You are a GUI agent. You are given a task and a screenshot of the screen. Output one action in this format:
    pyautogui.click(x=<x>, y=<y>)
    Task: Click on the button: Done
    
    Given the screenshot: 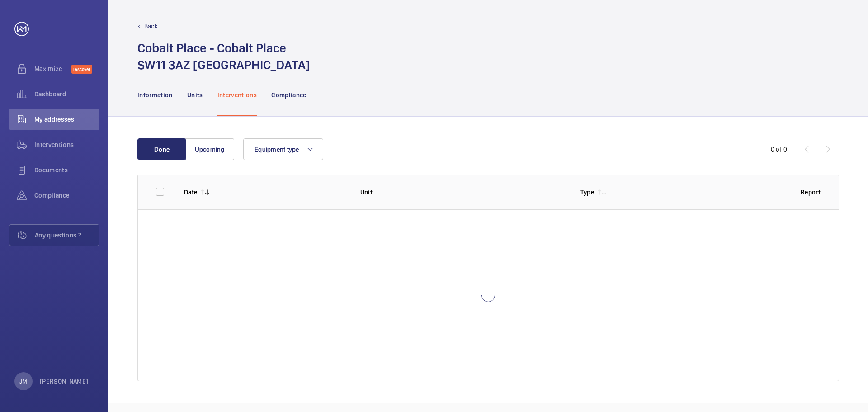 What is the action you would take?
    pyautogui.click(x=162, y=149)
    